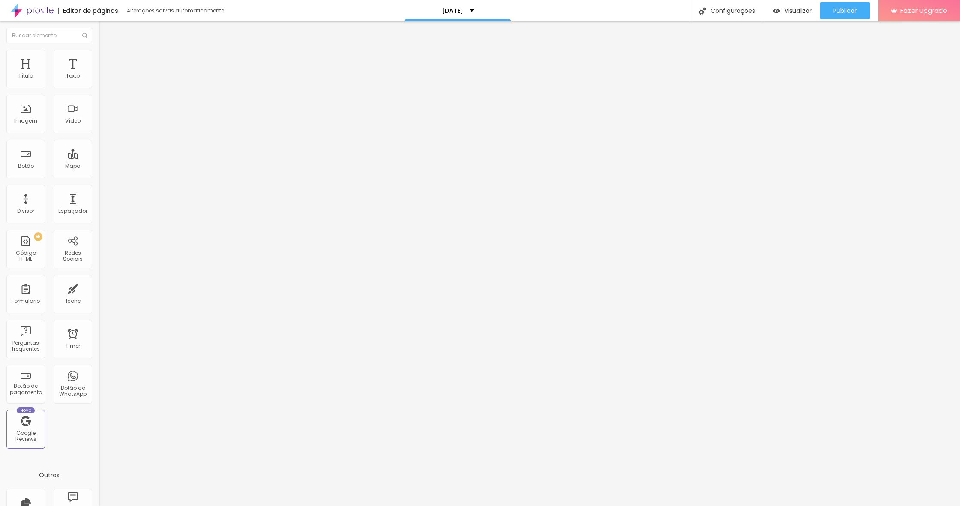  Describe the element at coordinates (776, 11) in the screenshot. I see `img: view-1.svg` at that location.